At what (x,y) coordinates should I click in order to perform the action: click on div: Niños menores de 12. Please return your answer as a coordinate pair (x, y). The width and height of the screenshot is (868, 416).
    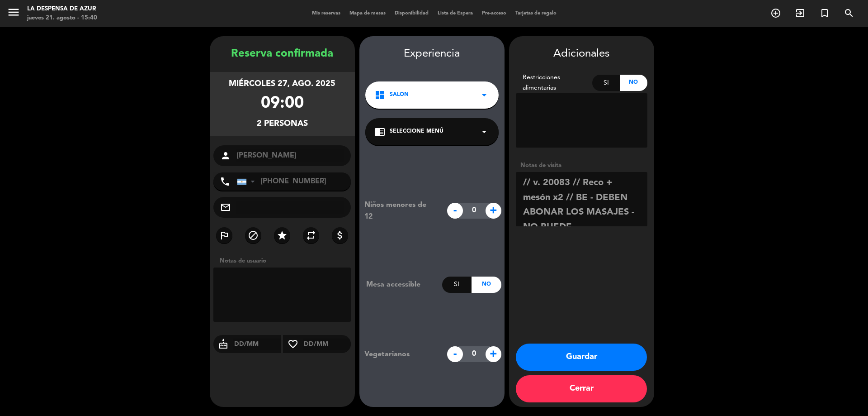
    Looking at the image, I should click on (399, 211).